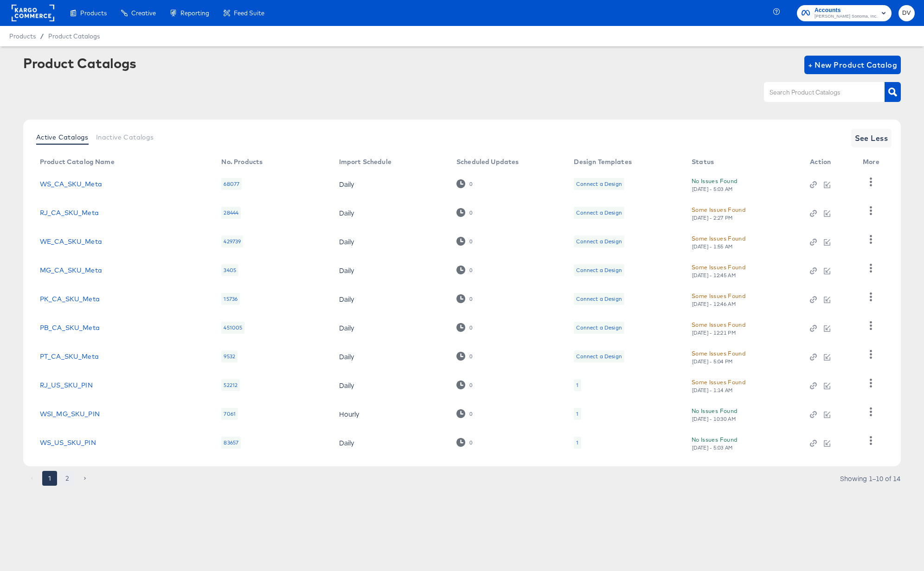 This screenshot has height=571, width=924. I want to click on span: Reporting, so click(195, 13).